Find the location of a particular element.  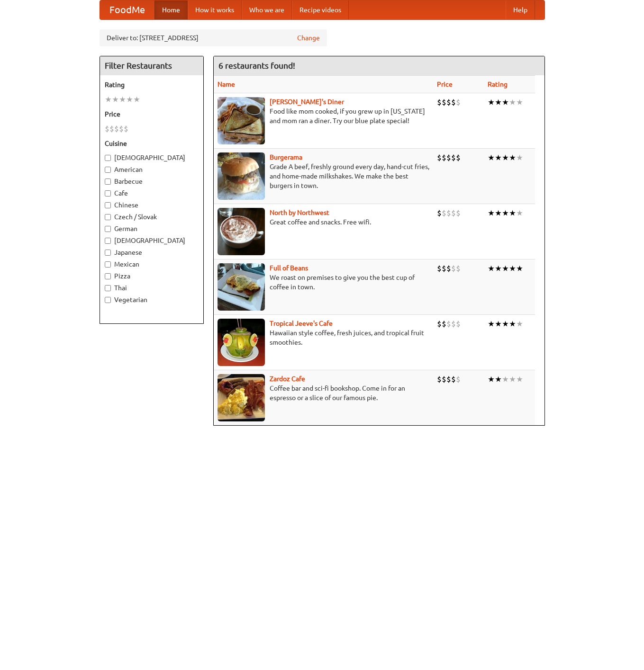

label: Czech / Slovak is located at coordinates (151, 217).